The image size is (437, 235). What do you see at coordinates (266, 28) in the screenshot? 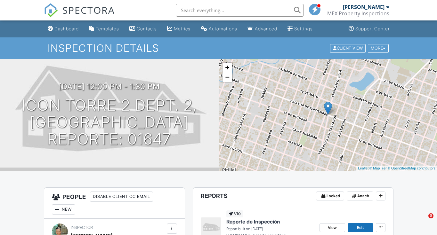
I see `div: Advanced` at bounding box center [266, 28].